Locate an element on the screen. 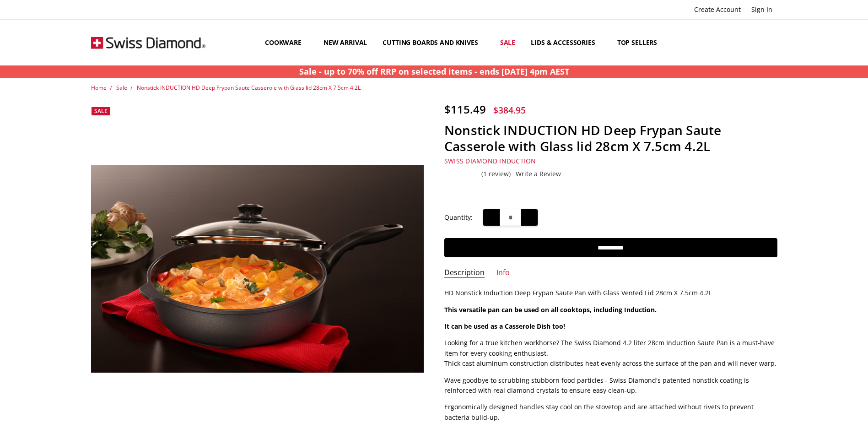  span: Nonstick INDUCTION HD Deep Frypan Saute Casserole with Glass lid 28cm X 7.5cm 4.2L is located at coordinates (249, 87).